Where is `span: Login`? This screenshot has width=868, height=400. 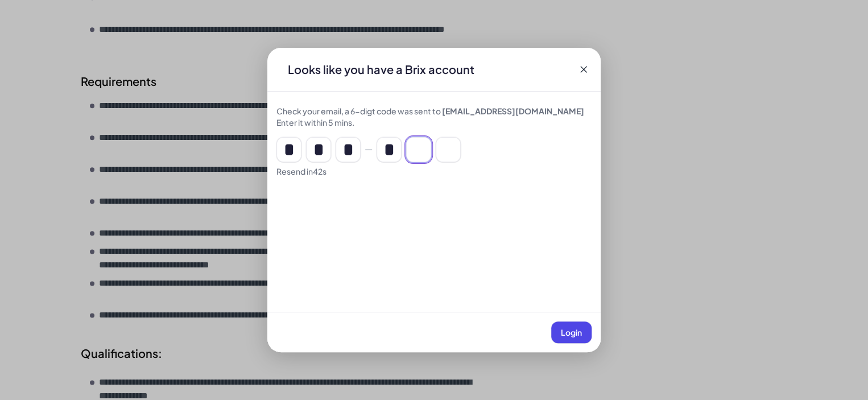 span: Login is located at coordinates (571, 332).